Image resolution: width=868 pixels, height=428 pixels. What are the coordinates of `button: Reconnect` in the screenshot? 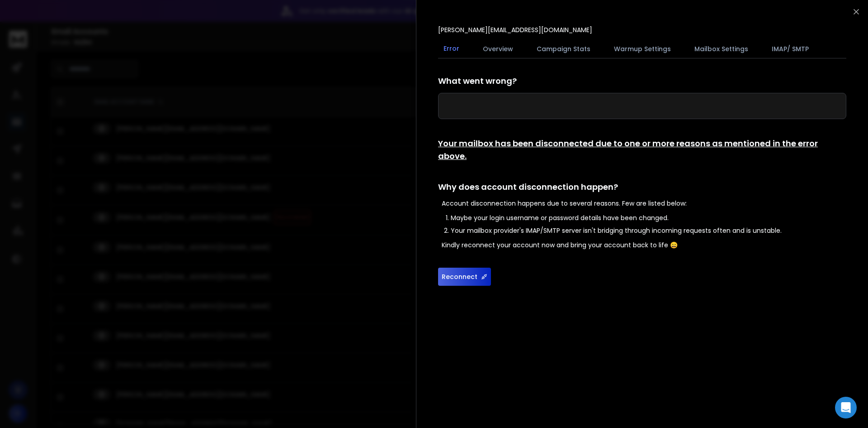 It's located at (465, 277).